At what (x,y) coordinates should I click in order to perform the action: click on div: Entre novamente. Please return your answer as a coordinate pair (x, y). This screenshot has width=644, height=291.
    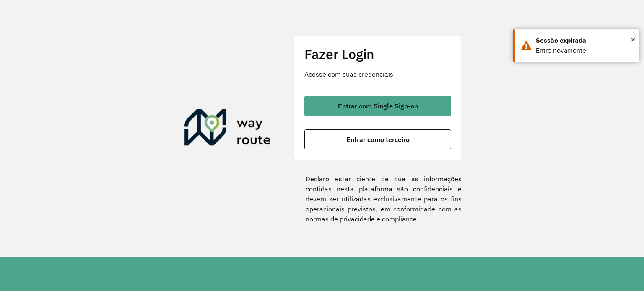
    Looking at the image, I should click on (584, 51).